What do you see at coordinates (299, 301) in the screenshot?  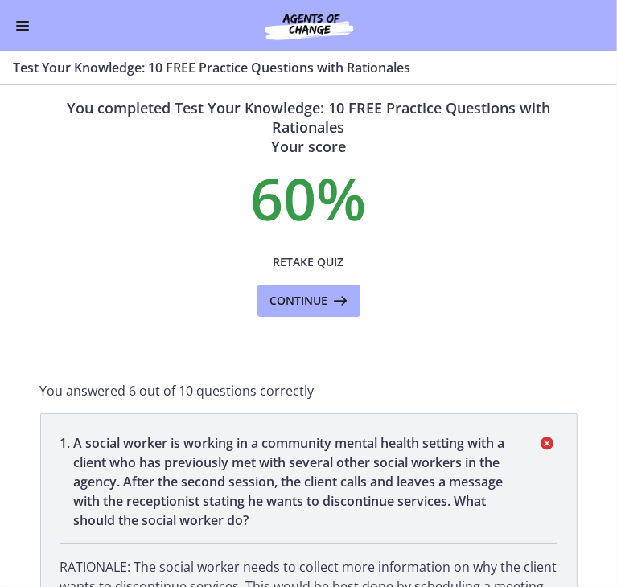 I see `span: Continue` at bounding box center [299, 301].